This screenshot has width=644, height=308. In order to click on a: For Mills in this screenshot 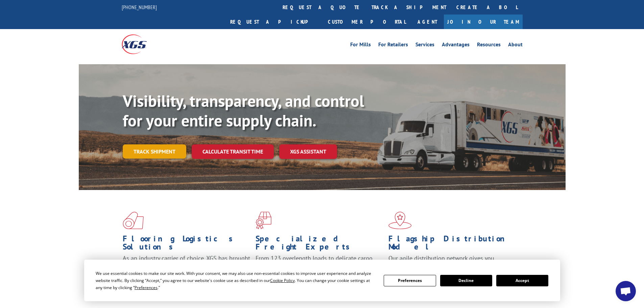, I will do `click(361, 46)`.